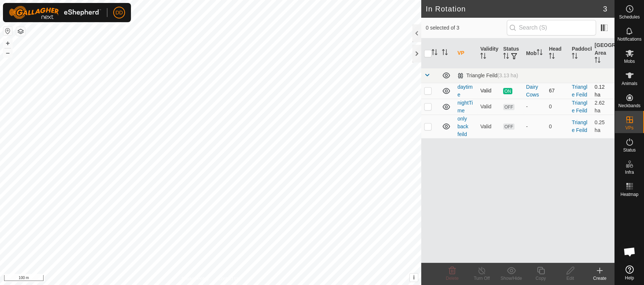 This screenshot has width=644, height=285. What do you see at coordinates (605, 9) in the screenshot?
I see `span: 3` at bounding box center [605, 9].